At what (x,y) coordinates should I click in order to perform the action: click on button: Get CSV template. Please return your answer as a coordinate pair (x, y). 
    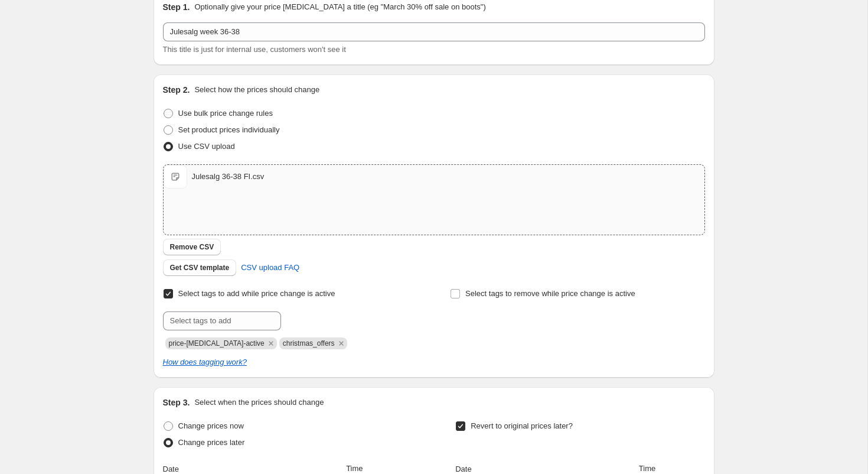
    Looking at the image, I should click on (200, 268).